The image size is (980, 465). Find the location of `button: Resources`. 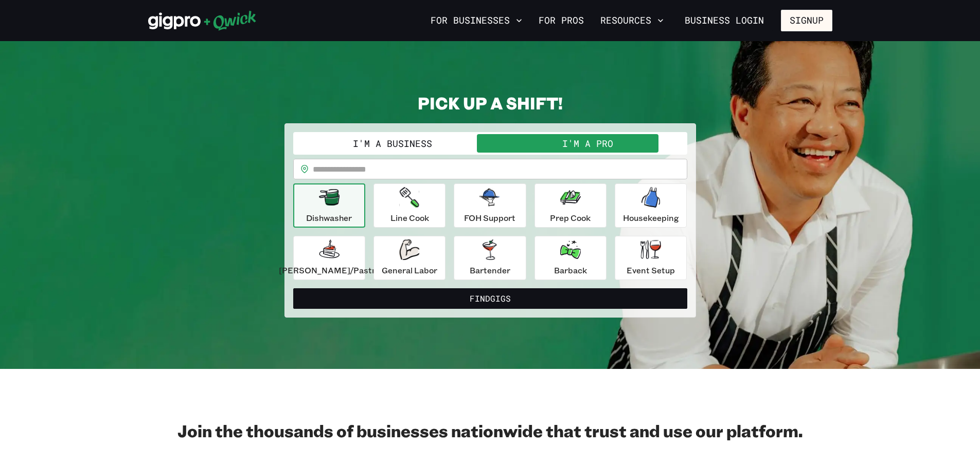

button: Resources is located at coordinates (631, 20).